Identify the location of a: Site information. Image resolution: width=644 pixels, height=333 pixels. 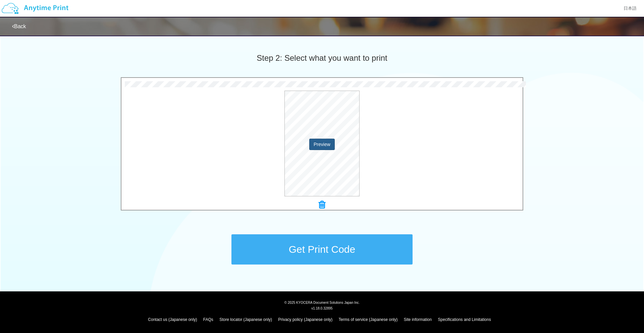
(418, 320).